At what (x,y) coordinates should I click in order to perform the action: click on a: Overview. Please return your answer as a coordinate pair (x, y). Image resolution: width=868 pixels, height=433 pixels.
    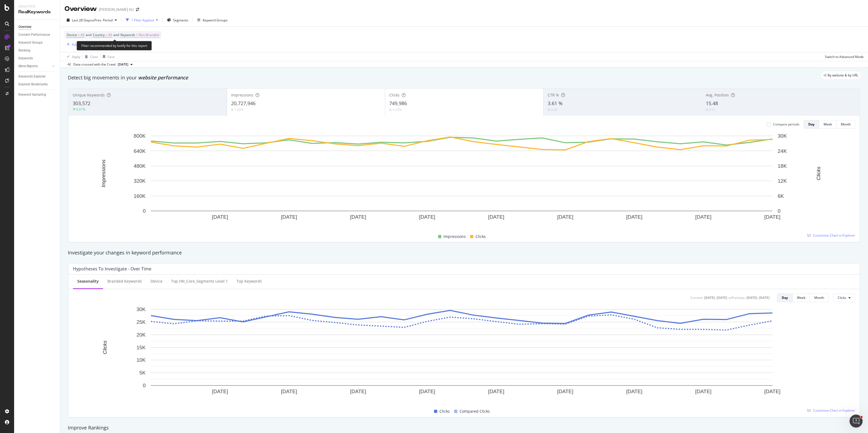
    Looking at the image, I should click on (37, 27).